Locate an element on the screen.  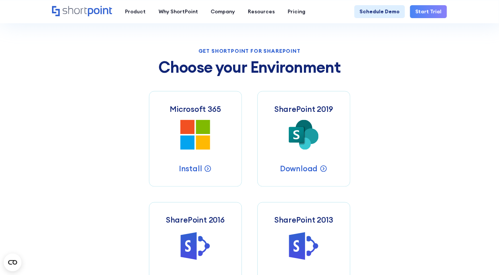
div: Get Shortpoint for Sharepoint is located at coordinates (250, 51).